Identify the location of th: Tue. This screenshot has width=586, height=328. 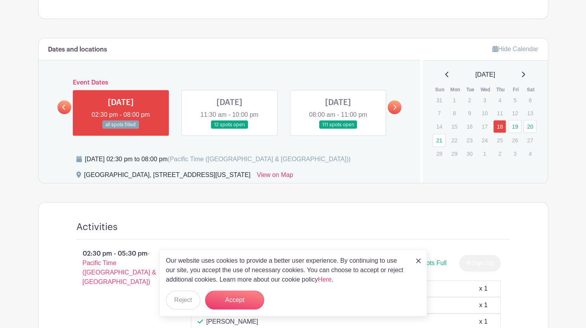
(470, 90).